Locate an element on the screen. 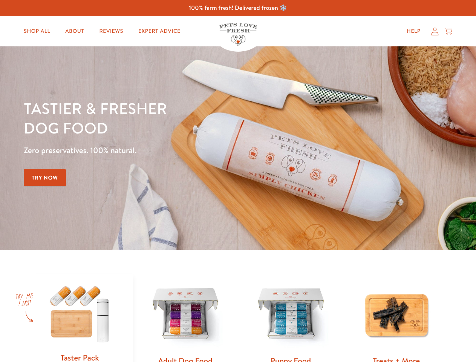 The image size is (476, 362). h1: Tastier & fresher dog food is located at coordinates (166, 118).